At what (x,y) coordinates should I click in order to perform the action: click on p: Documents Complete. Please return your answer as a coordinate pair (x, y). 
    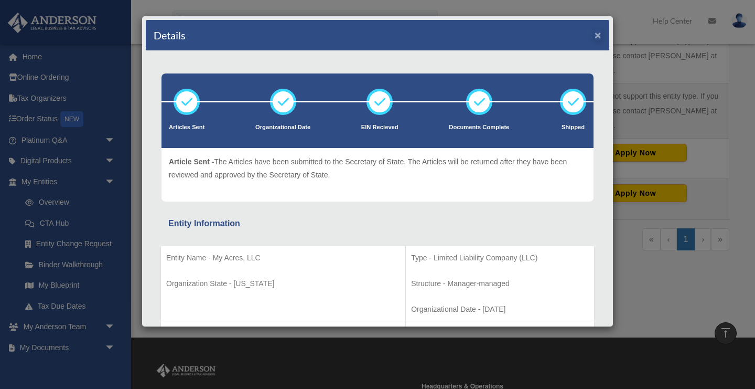
    Looking at the image, I should click on (479, 127).